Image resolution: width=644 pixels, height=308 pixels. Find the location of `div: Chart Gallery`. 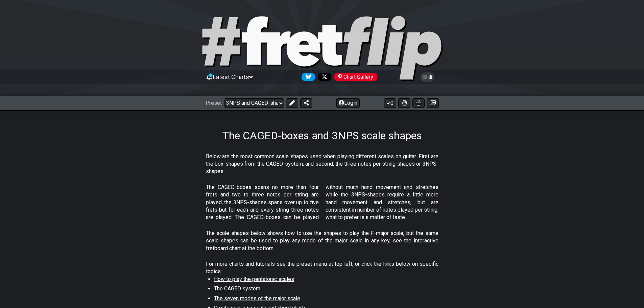

div: Chart Gallery is located at coordinates (355, 77).